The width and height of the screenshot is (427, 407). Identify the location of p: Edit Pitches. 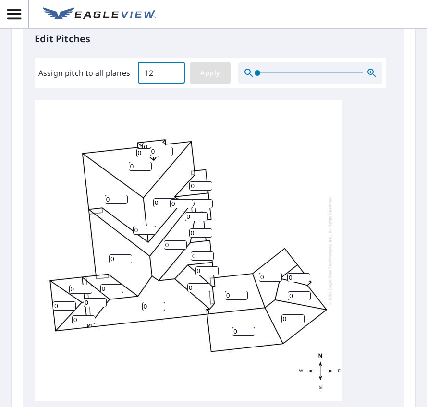
(213, 39).